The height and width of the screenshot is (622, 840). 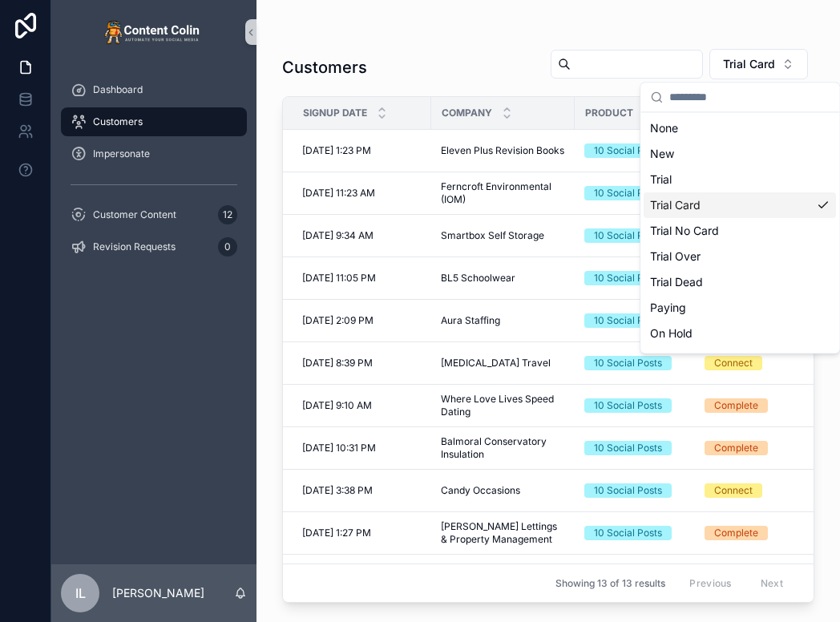 What do you see at coordinates (154, 247) in the screenshot?
I see `a: Revision Requests0` at bounding box center [154, 247].